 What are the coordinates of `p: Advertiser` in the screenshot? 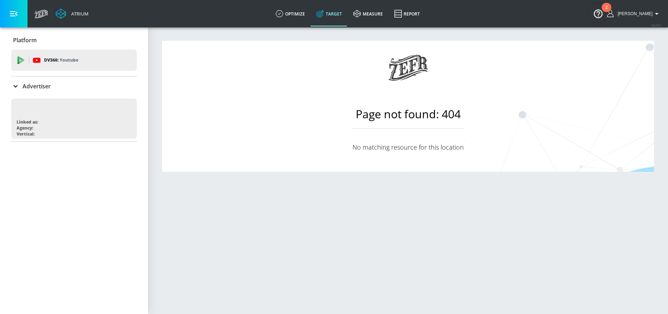 It's located at (37, 86).